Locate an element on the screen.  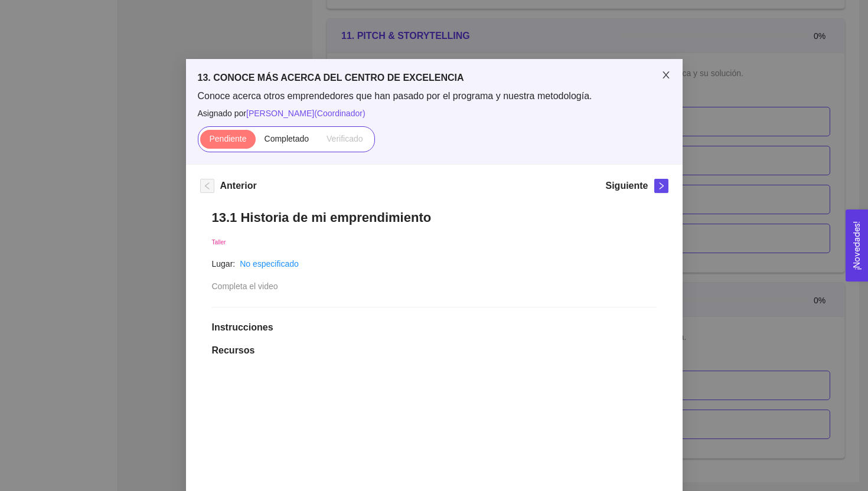
span: Pendiente is located at coordinates (227, 138).